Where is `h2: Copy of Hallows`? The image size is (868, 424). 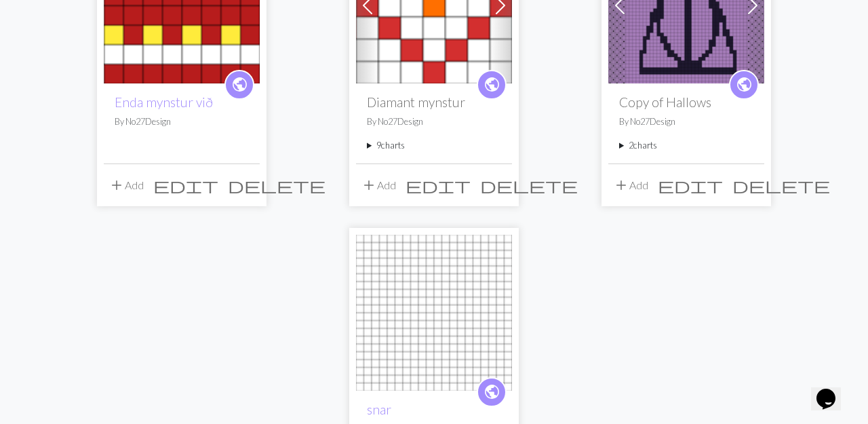 h2: Copy of Hallows is located at coordinates (687, 102).